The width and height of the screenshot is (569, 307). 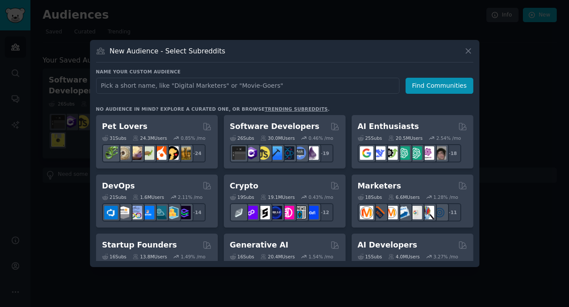 I want to click on img: dogbreed, so click(x=184, y=153).